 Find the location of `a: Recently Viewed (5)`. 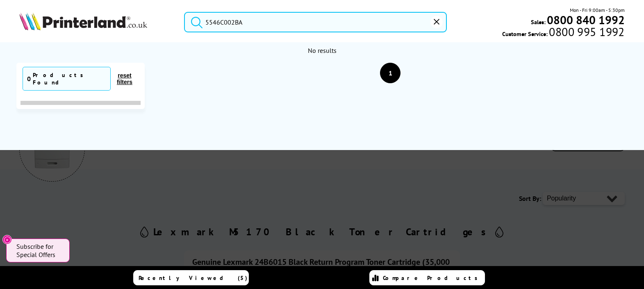

a: Recently Viewed (5) is located at coordinates (191, 277).